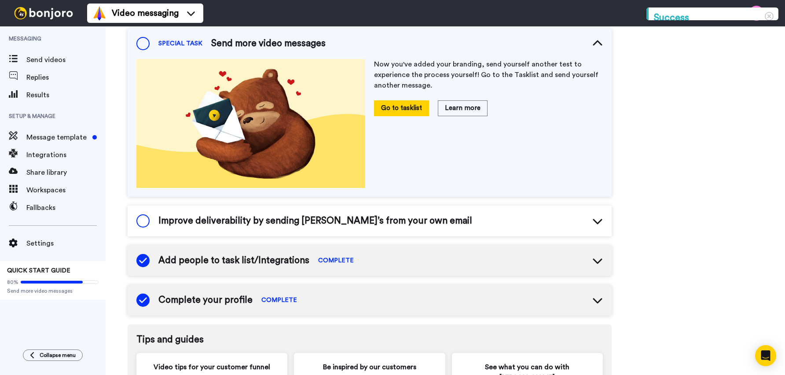 This screenshot has width=785, height=375. What do you see at coordinates (58, 137) in the screenshot?
I see `span: Message template` at bounding box center [58, 137].